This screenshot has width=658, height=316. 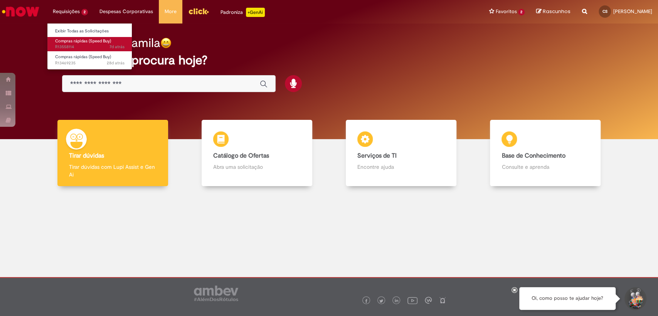 What do you see at coordinates (634, 299) in the screenshot?
I see `button: Iniciar Conversa de Suporte` at bounding box center [634, 299].